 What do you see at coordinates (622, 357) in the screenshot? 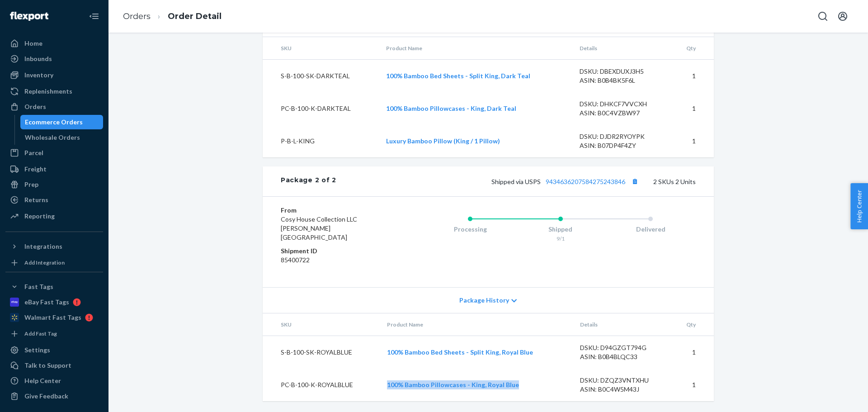
I see `div: ASIN: B0B4BLQC33` at bounding box center [622, 357].